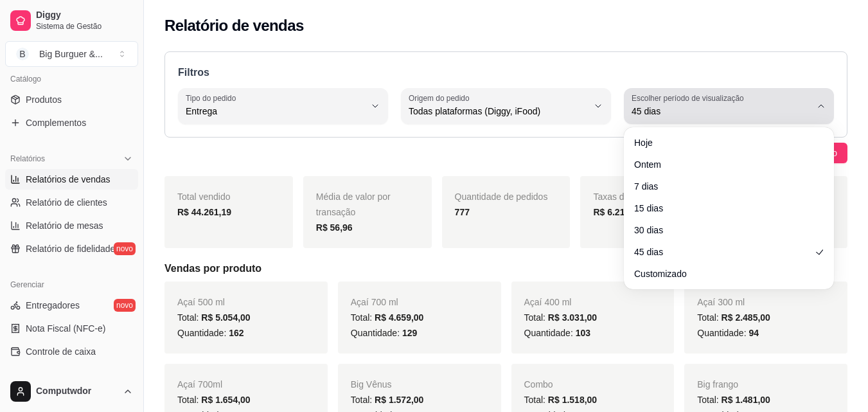 The width and height of the screenshot is (868, 412). What do you see at coordinates (573, 400) in the screenshot?
I see `span: R$ 1.518,00` at bounding box center [573, 400].